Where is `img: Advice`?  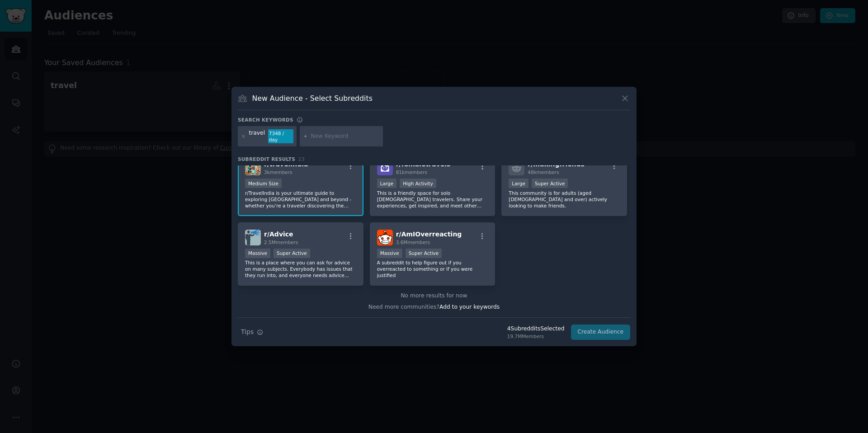
img: Advice is located at coordinates (253, 238).